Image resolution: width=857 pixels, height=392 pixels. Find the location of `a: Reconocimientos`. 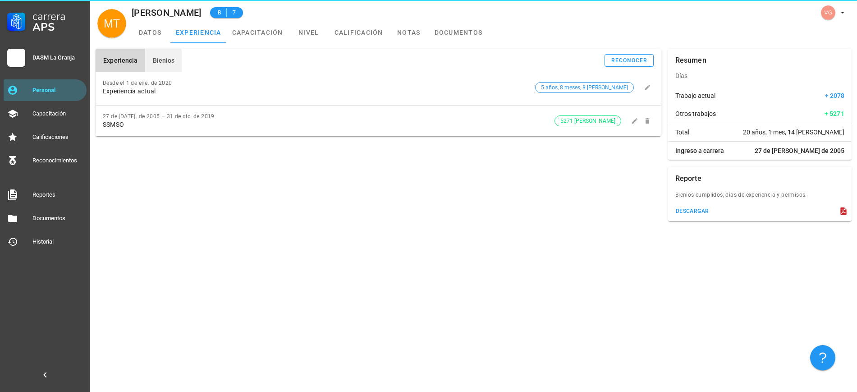

a: Reconocimientos is located at coordinates (45, 160).